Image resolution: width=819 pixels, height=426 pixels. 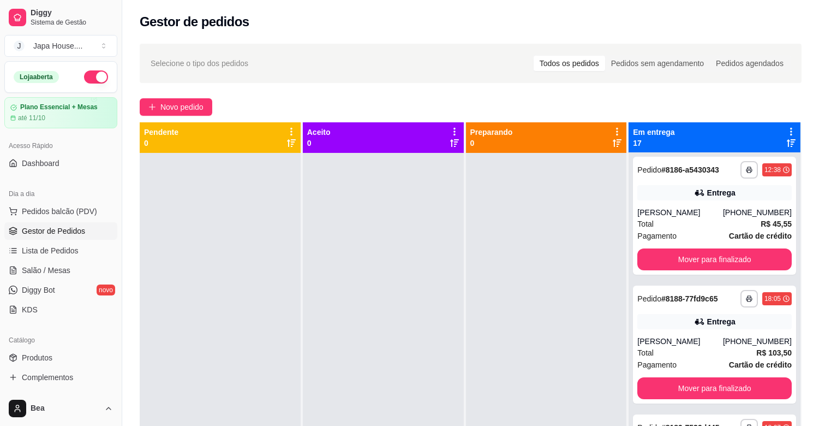 I want to click on article: Plano Essencial + Mesas, so click(x=59, y=107).